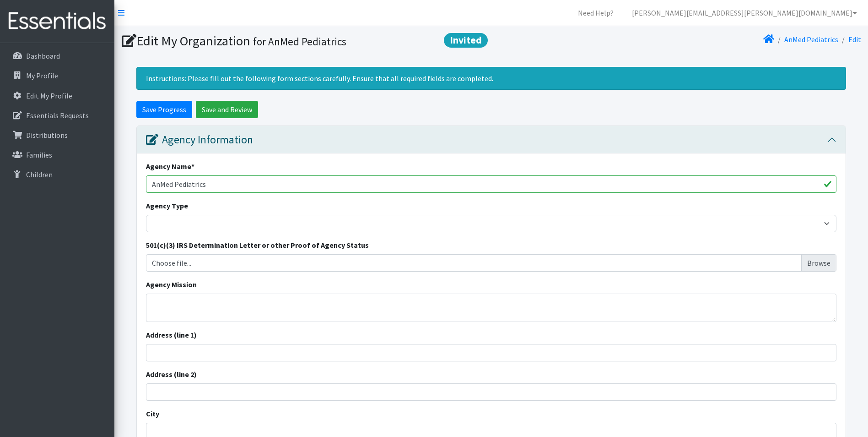 The width and height of the screenshot is (868, 437). What do you see at coordinates (153, 414) in the screenshot?
I see `label: City` at bounding box center [153, 414].